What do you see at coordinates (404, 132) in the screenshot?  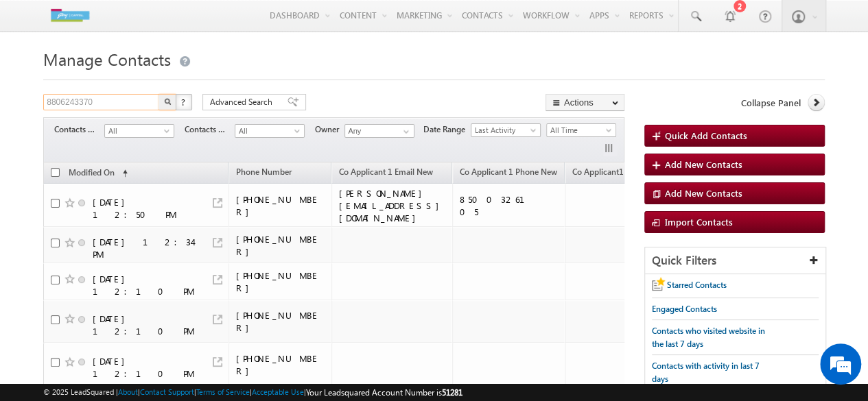 I see `a: Show All Items` at bounding box center [404, 132].